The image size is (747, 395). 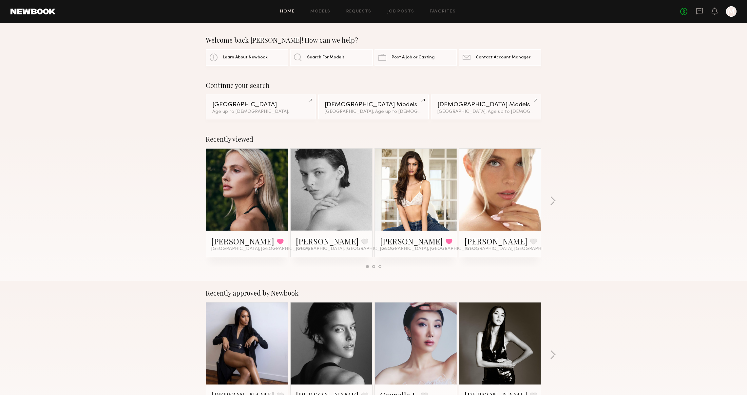 What do you see at coordinates (326, 57) in the screenshot?
I see `span: Search For Models` at bounding box center [326, 57].